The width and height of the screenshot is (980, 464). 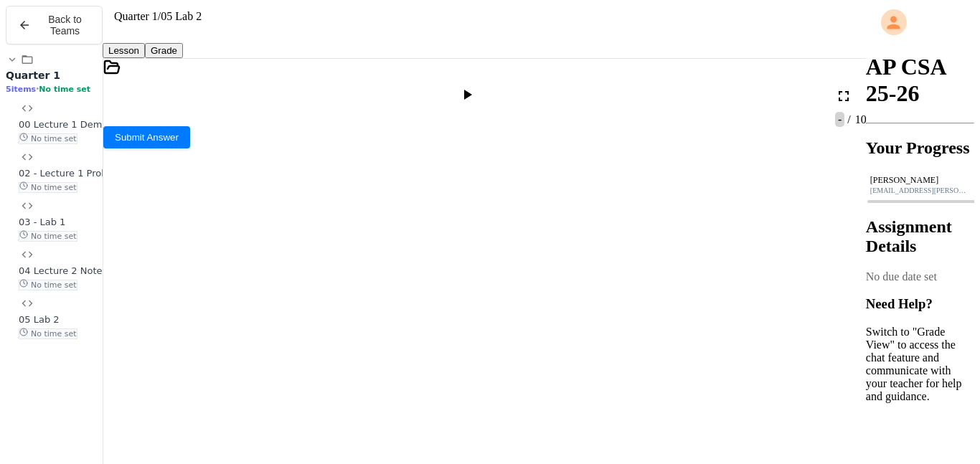 I want to click on span: Submit Answer, so click(x=147, y=137).